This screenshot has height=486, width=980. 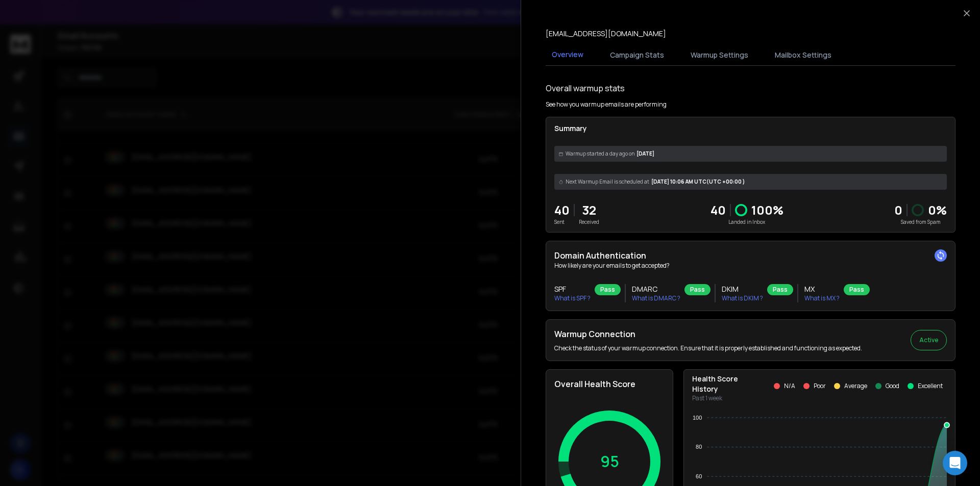 What do you see at coordinates (589, 222) in the screenshot?
I see `p: Received` at bounding box center [589, 222].